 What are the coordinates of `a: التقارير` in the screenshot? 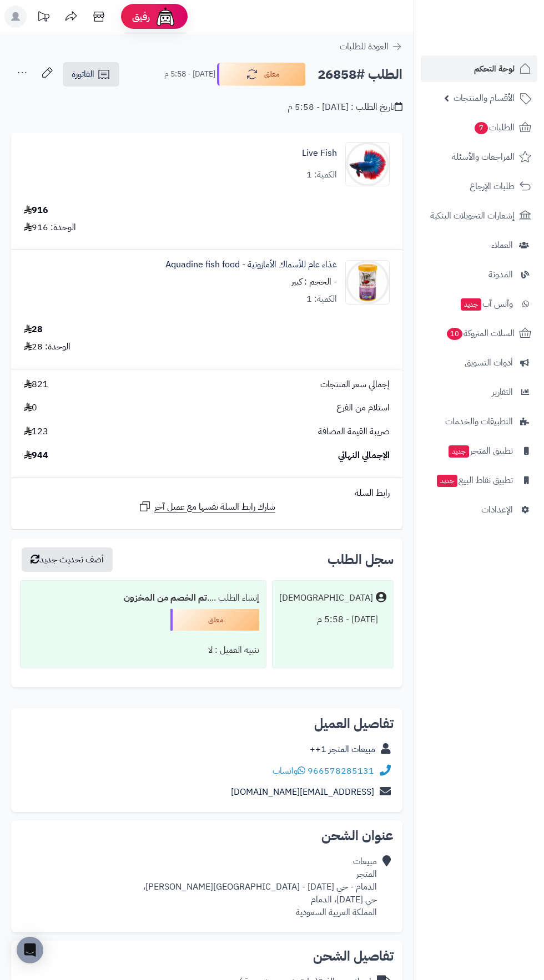 It's located at (479, 392).